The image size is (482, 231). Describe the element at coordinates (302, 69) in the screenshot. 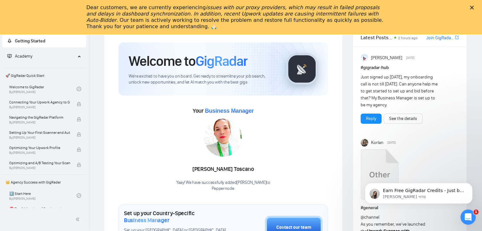

I see `img: gigradar-logo.png` at that location.